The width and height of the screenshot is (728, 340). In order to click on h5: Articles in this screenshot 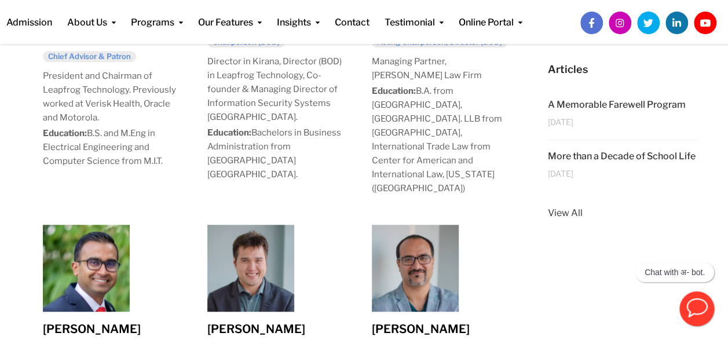, I will do `click(623, 69)`.